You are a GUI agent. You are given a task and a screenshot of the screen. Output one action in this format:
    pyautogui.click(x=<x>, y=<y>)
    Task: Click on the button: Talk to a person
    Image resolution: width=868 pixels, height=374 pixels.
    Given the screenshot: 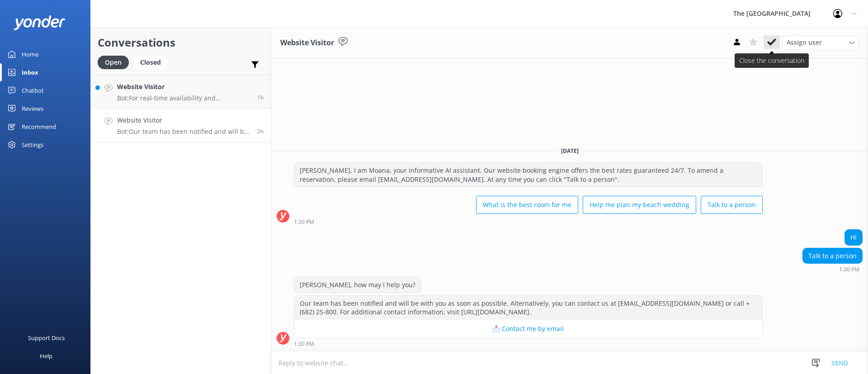 What is the action you would take?
    pyautogui.click(x=732, y=205)
    